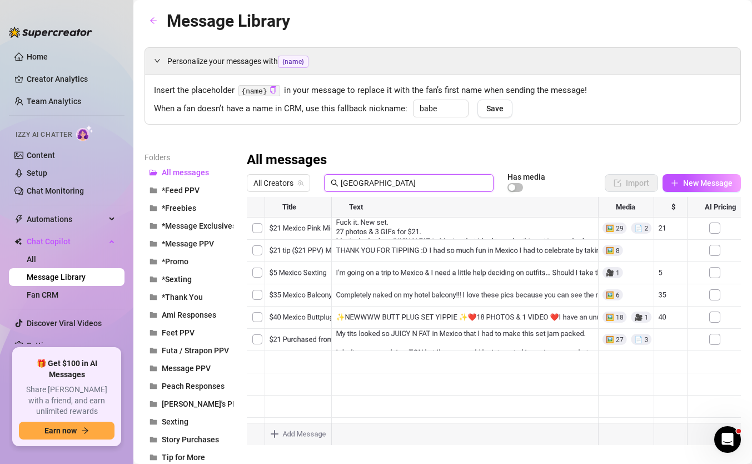  I want to click on button: *Promo, so click(189, 261).